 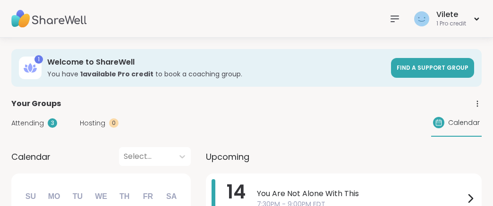 I want to click on div: Vilete, so click(x=451, y=15).